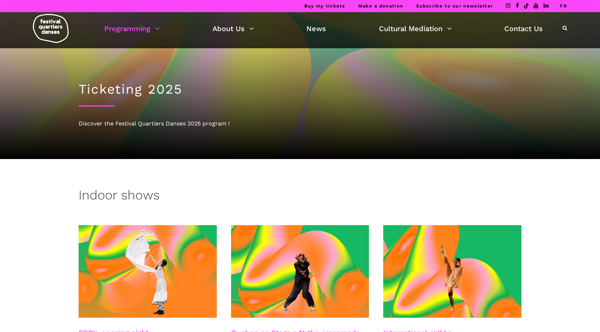 The width and height of the screenshot is (600, 332). Describe the element at coordinates (316, 29) in the screenshot. I see `a: News` at that location.